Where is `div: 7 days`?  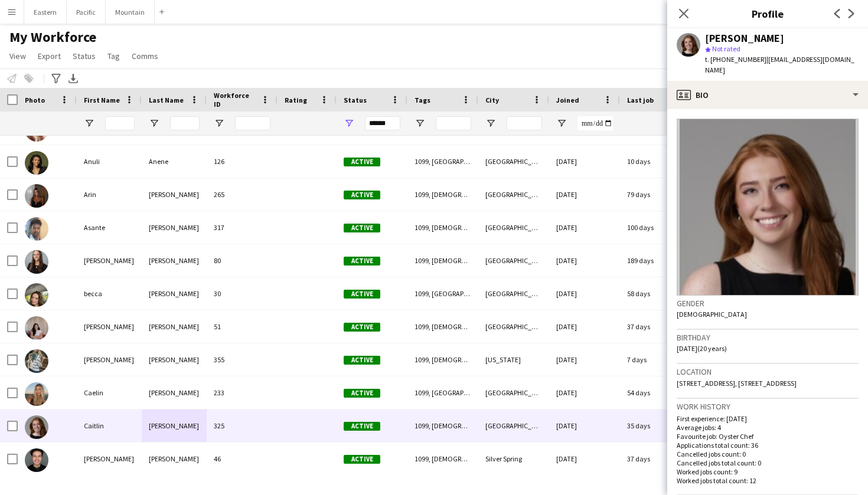 div: 7 days is located at coordinates (656, 359).